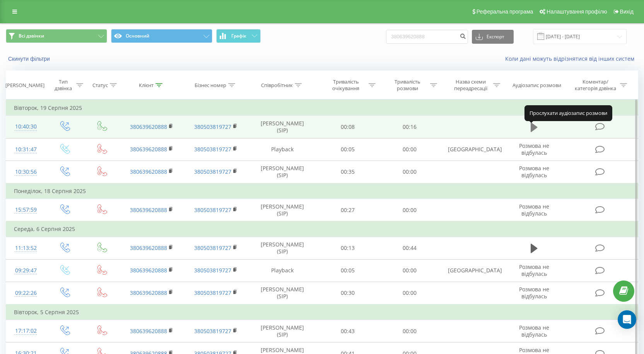  I want to click on span: Реферальна програма, so click(505, 12).